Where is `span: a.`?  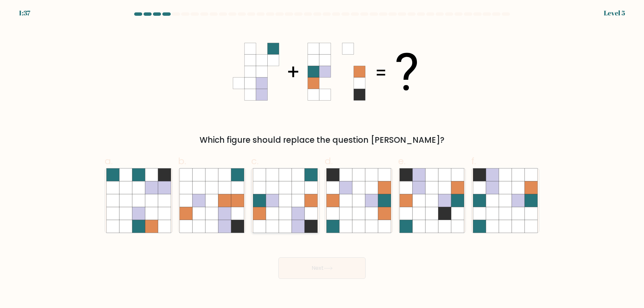 span: a. is located at coordinates (108, 161).